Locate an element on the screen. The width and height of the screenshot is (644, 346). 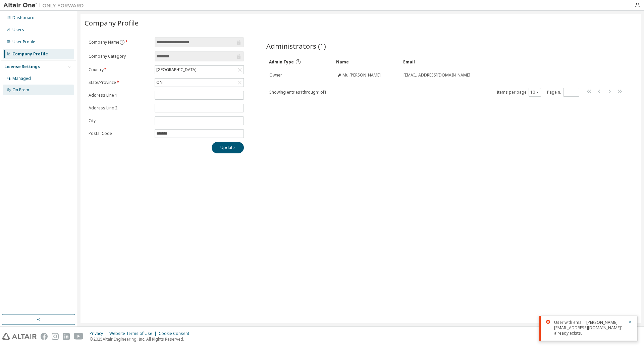
div: Website Terms of Use is located at coordinates (134, 334).